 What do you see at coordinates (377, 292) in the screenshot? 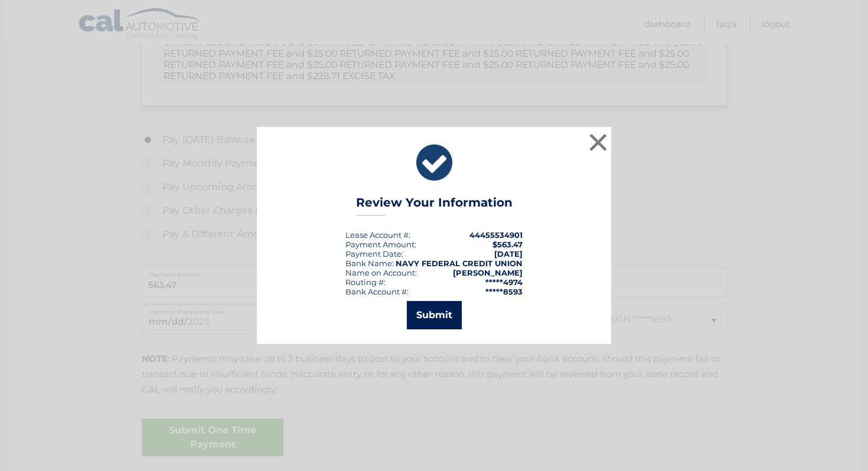
I see `div: Bank Account #:` at bounding box center [377, 292].